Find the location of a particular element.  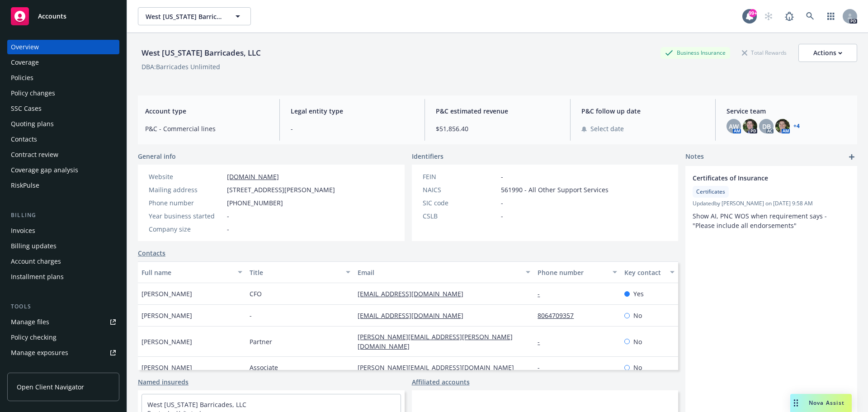

div: Actions is located at coordinates (828, 53).